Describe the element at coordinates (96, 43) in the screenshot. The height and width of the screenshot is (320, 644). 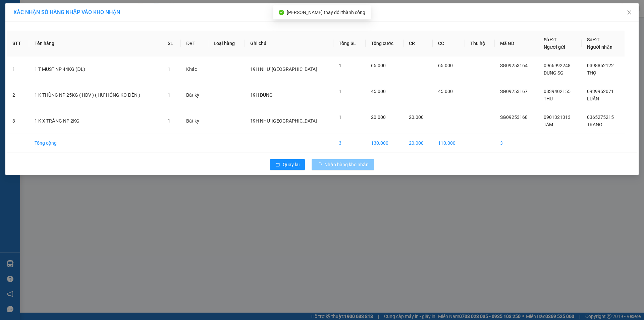
I see `th: Tên hàng` at that location.